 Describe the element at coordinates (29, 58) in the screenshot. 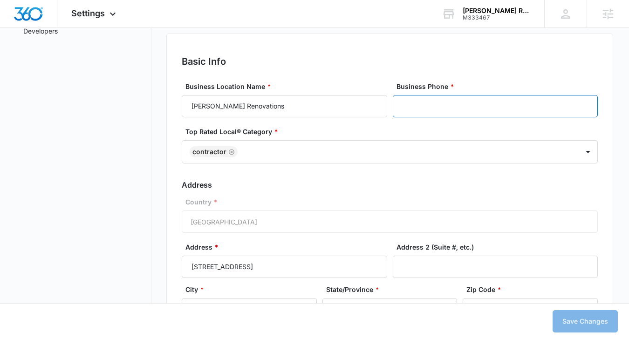

I see `img: tab_domain_overview_orange.svg` at that location.